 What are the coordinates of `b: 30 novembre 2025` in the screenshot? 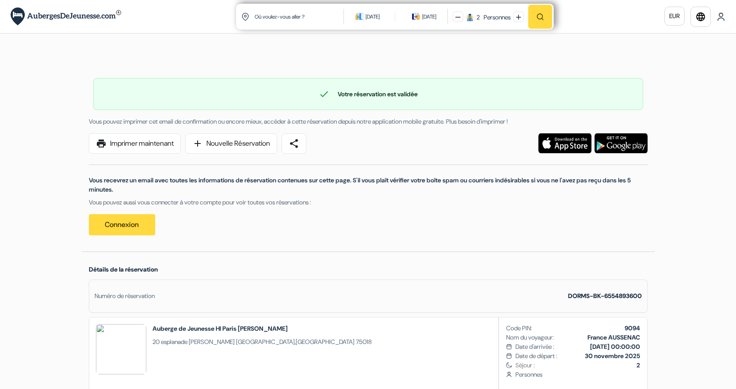 It's located at (612, 356).